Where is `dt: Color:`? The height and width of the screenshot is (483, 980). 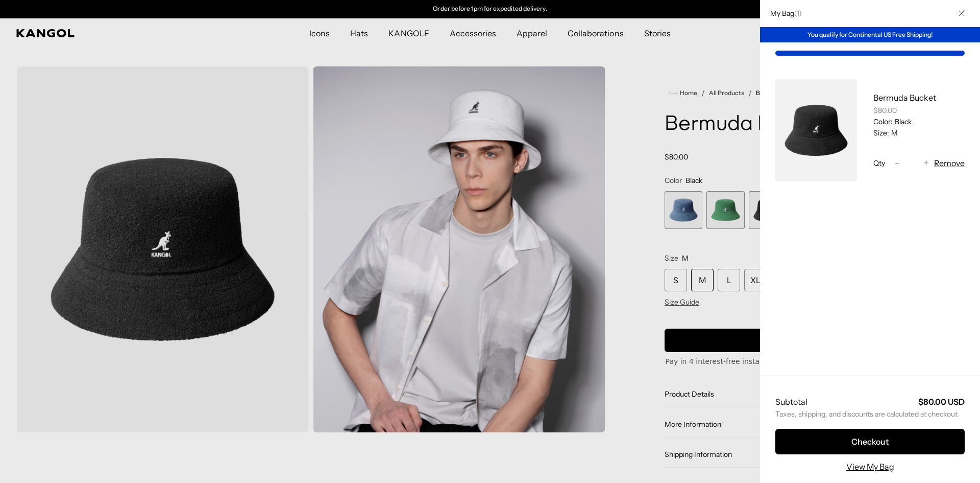 dt: Color: is located at coordinates (883, 121).